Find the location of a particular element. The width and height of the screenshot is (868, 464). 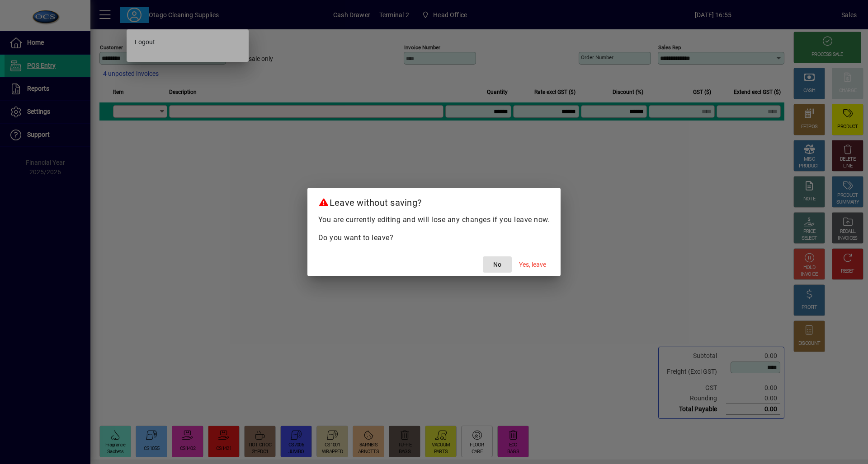

button: No is located at coordinates (497, 264).